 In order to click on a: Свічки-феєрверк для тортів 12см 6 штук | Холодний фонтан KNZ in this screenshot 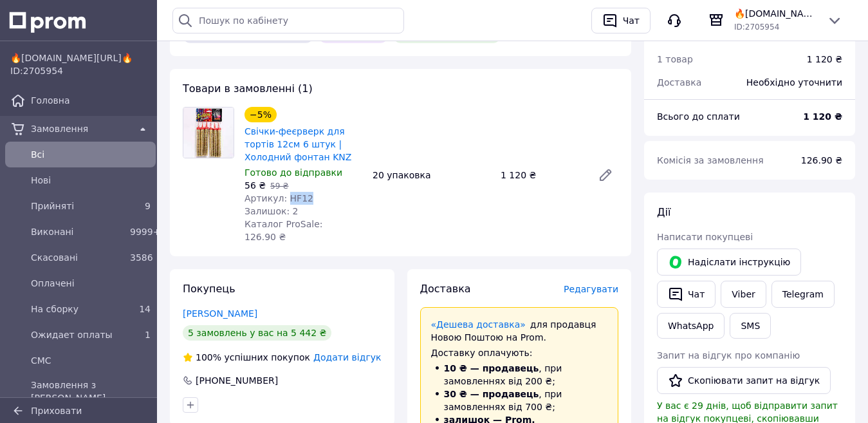, I will do `click(298, 144)`.